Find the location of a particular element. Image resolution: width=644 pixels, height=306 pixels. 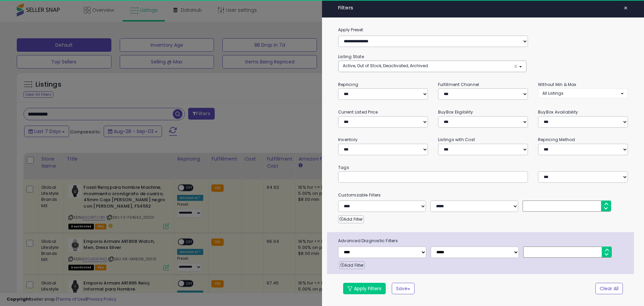

small: Repricing Method is located at coordinates (556, 140).